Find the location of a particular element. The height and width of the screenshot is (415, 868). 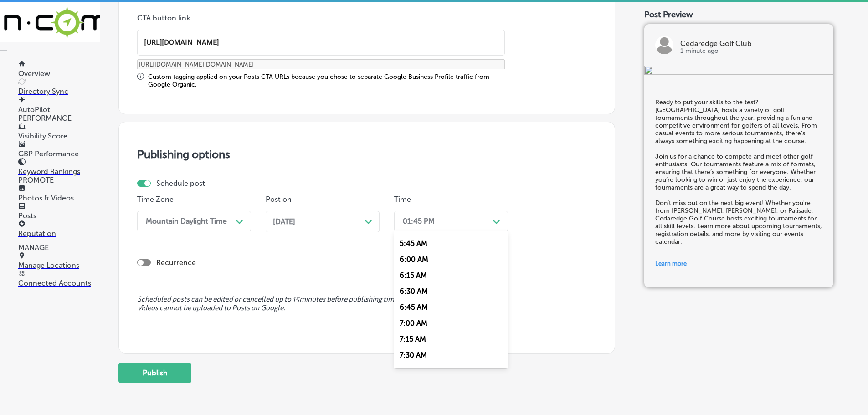

span: Learn more is located at coordinates (671, 263).